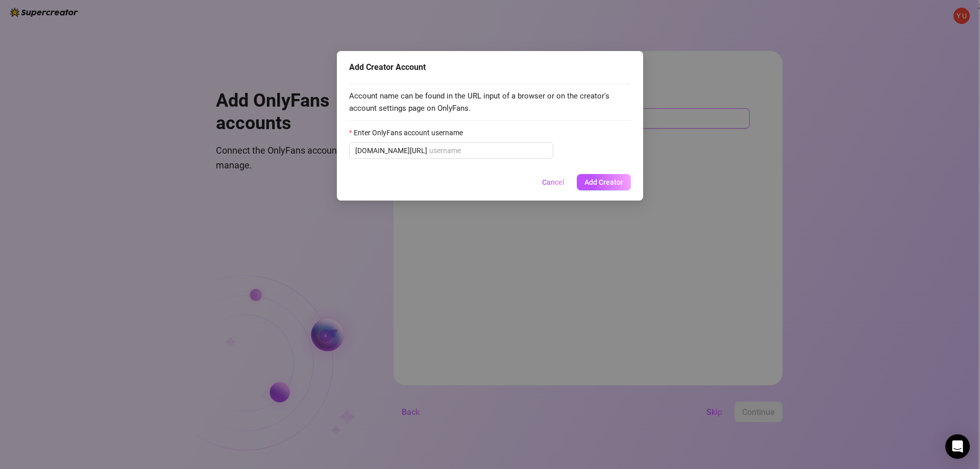  Describe the element at coordinates (604, 182) in the screenshot. I see `span: Add Creator` at that location.